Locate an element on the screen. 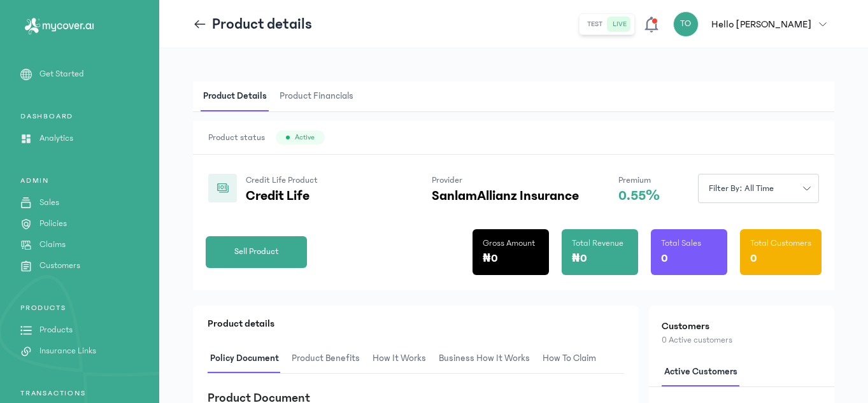 The height and width of the screenshot is (403, 868). button: Filter by: all time is located at coordinates (758, 188).